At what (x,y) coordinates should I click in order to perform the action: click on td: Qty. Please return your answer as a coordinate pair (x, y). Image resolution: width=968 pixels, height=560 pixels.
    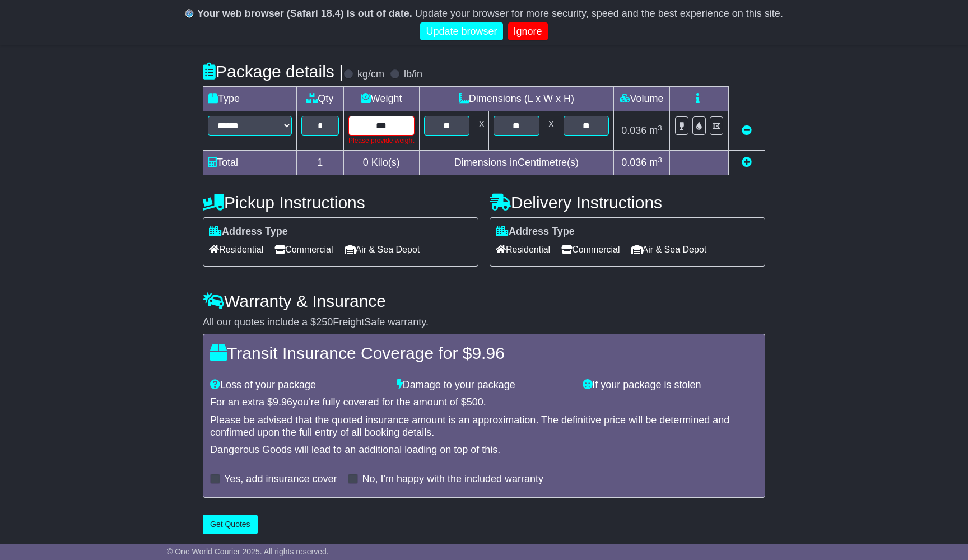
    Looking at the image, I should click on (320, 99).